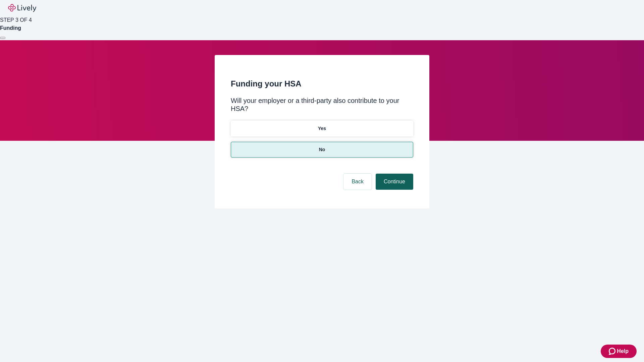 This screenshot has height=362, width=644. What do you see at coordinates (322, 128) in the screenshot?
I see `button: Yes` at bounding box center [322, 128].